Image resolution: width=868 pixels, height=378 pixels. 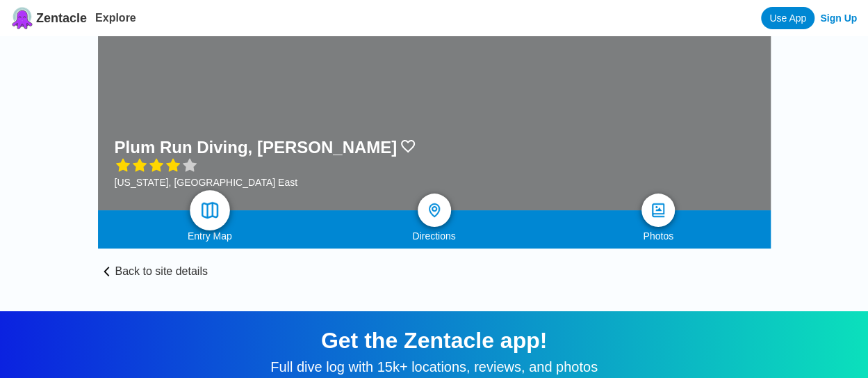 I want to click on img: map, so click(x=209, y=210).